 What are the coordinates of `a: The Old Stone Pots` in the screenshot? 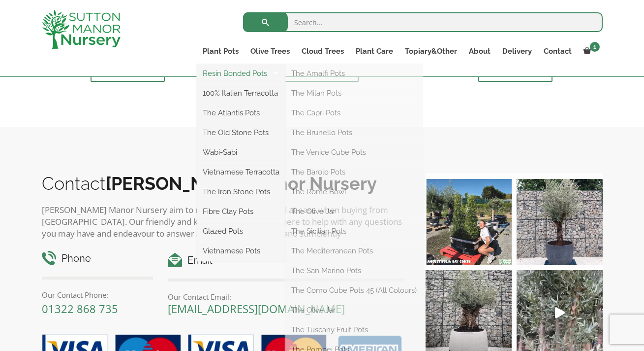 It's located at (241, 133).